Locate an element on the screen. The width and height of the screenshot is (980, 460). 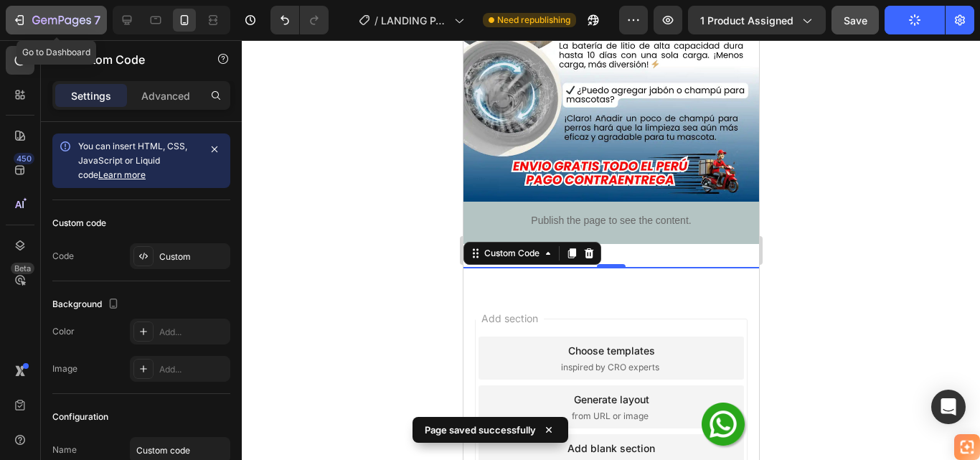
div: Beta is located at coordinates (22, 268).